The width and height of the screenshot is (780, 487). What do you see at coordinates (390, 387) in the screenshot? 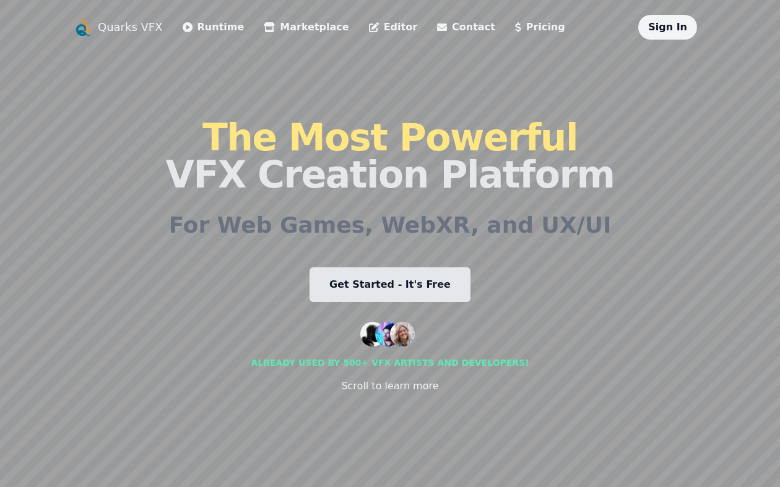
I see `div: Scroll to learn more` at bounding box center [390, 387].